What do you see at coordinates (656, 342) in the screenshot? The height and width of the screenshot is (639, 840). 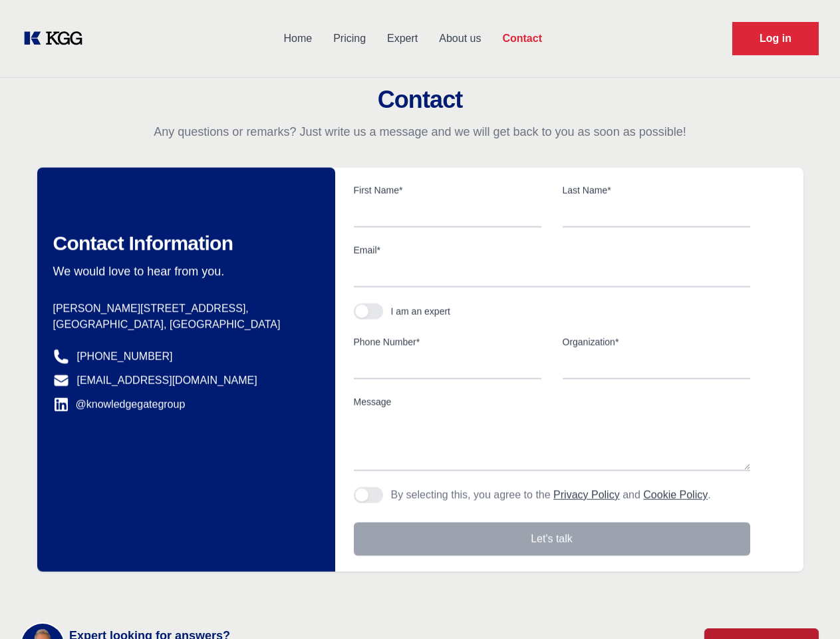 I see `label: Organization*` at bounding box center [656, 342].